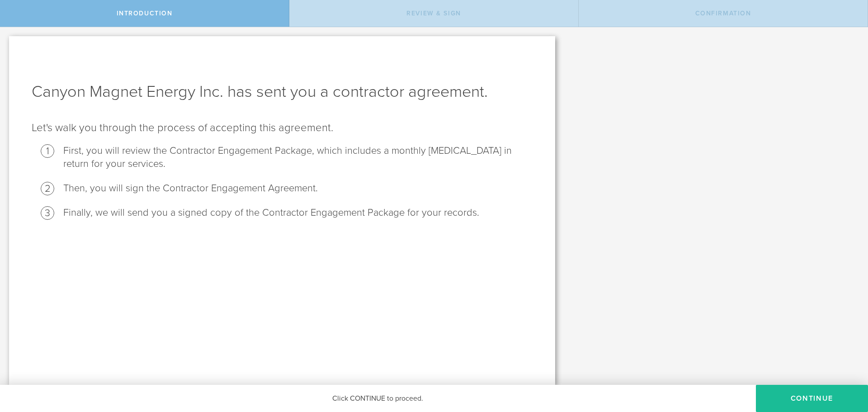  What do you see at coordinates (298, 212) in the screenshot?
I see `li: Finally, we will send you a signed copy of the Contractor Engagement Package for your records.` at bounding box center [298, 212].